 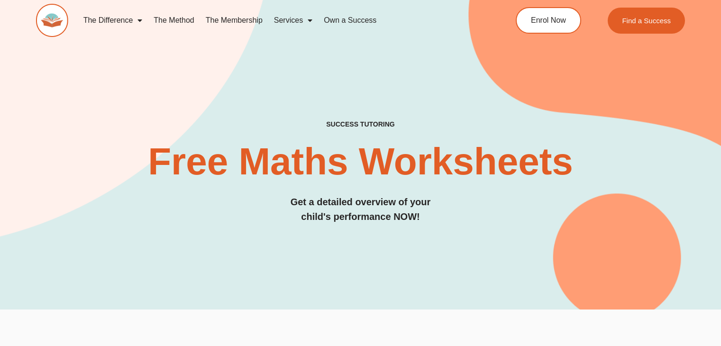 I want to click on a: Find a Success, so click(x=646, y=20).